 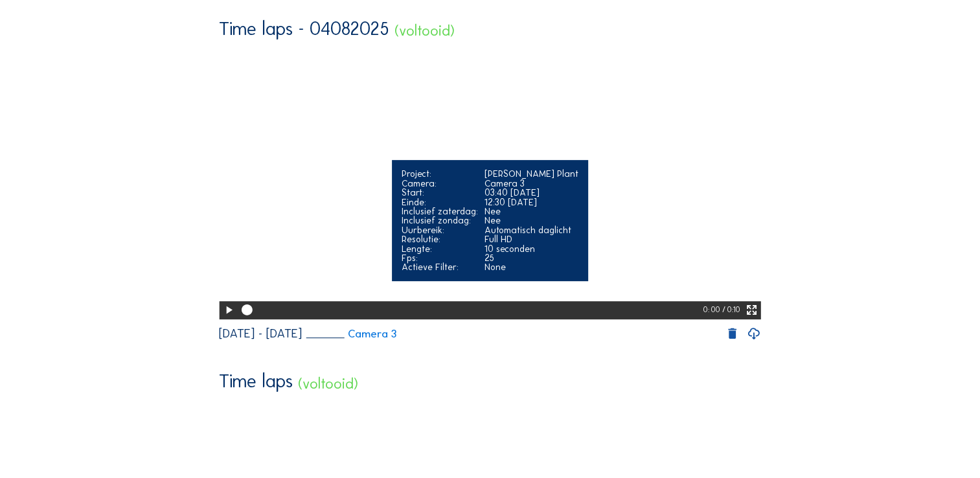 I want to click on div: / 0:10, so click(x=731, y=310).